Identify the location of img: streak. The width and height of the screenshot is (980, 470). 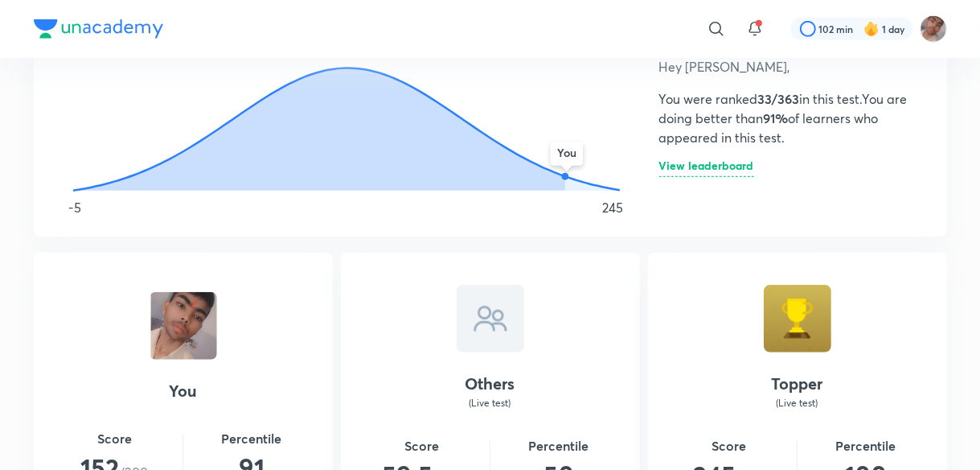
(871, 29).